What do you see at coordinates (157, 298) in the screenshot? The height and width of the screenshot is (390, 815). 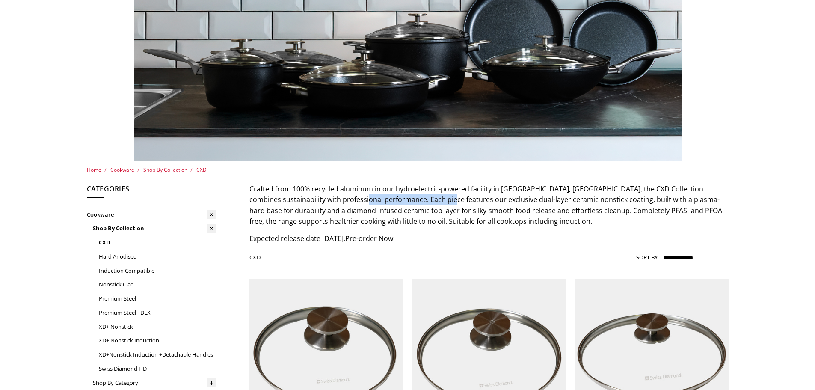 I see `a: Premium Steel` at bounding box center [157, 298].